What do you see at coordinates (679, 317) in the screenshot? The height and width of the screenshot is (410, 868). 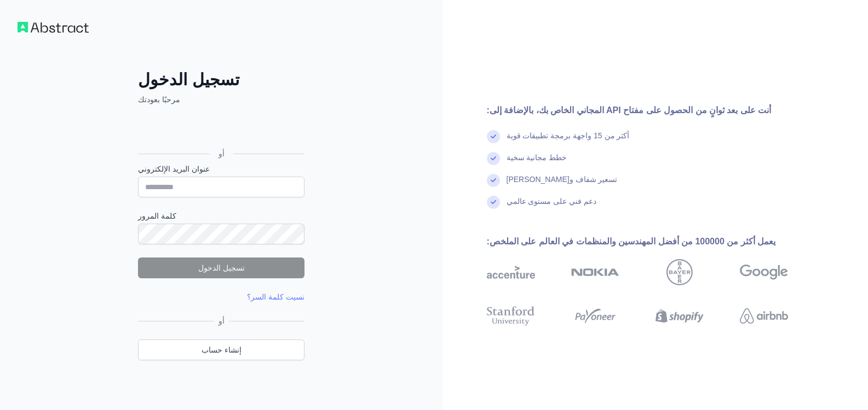 I see `img: شوبيفاي` at bounding box center [679, 317].